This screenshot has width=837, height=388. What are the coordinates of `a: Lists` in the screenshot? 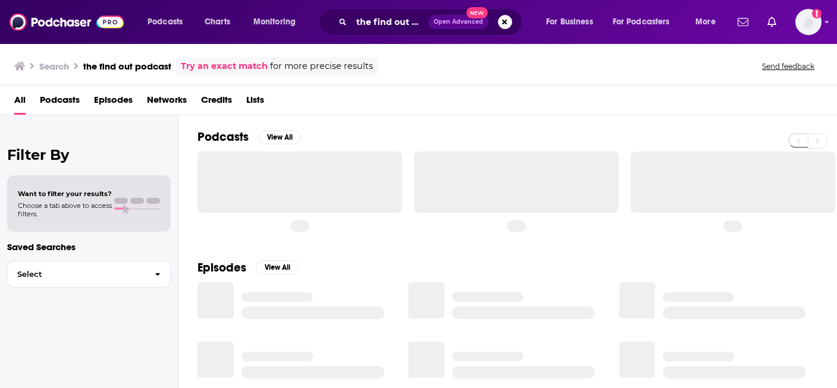 It's located at (255, 102).